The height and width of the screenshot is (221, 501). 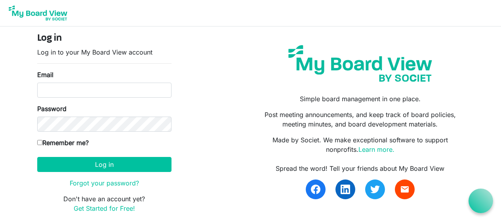 I want to click on a: Get Started for Free!, so click(x=104, y=209).